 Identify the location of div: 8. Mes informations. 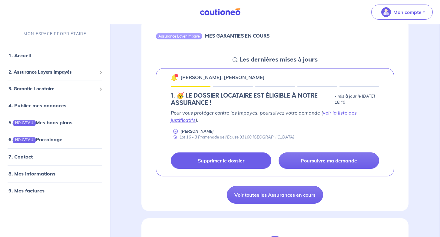
(55, 174).